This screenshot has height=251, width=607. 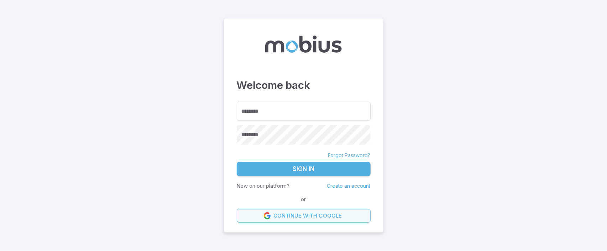 I want to click on a: Continue with Google, so click(x=303, y=216).